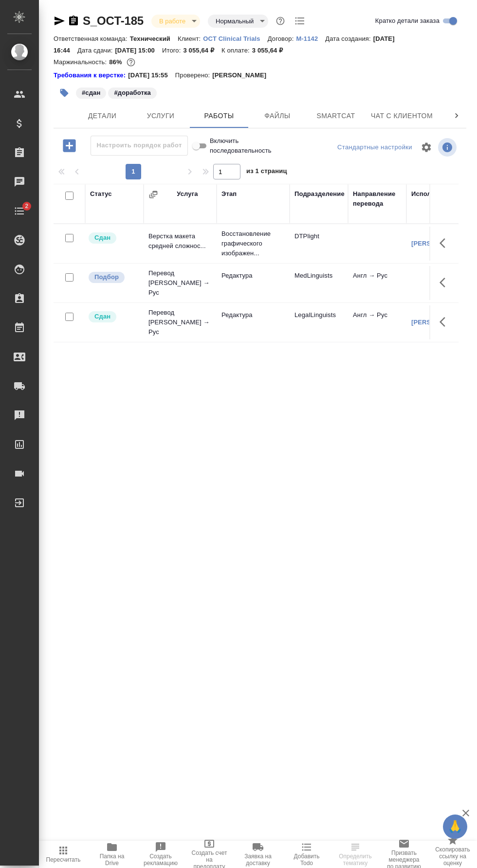 The width and height of the screenshot is (477, 868). Describe the element at coordinates (300, 21) in the screenshot. I see `button: Todo` at that location.